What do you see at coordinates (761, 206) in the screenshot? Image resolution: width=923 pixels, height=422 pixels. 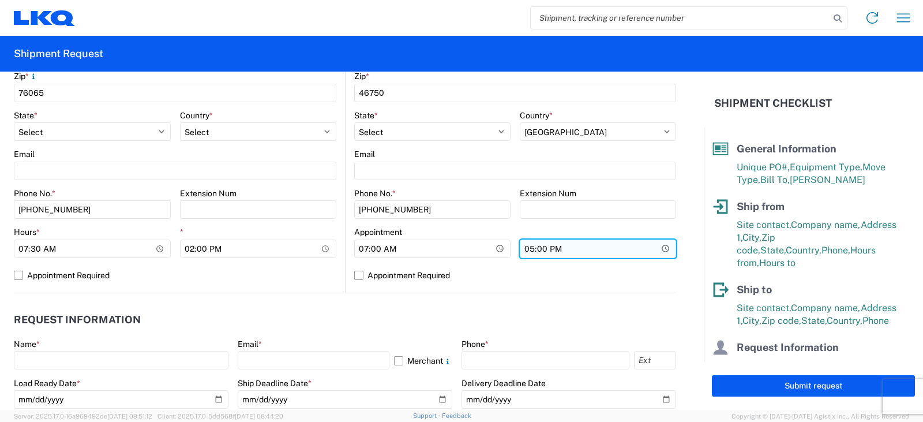 I see `span: Ship from` at bounding box center [761, 206].